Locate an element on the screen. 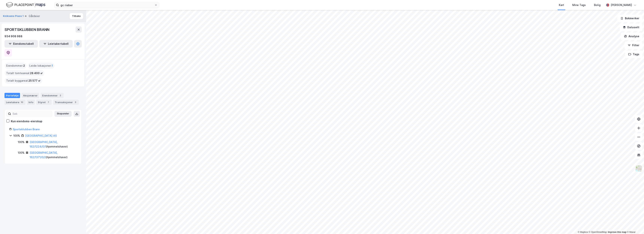 This screenshot has height=234, width=644. input: Søk is located at coordinates (32, 114).